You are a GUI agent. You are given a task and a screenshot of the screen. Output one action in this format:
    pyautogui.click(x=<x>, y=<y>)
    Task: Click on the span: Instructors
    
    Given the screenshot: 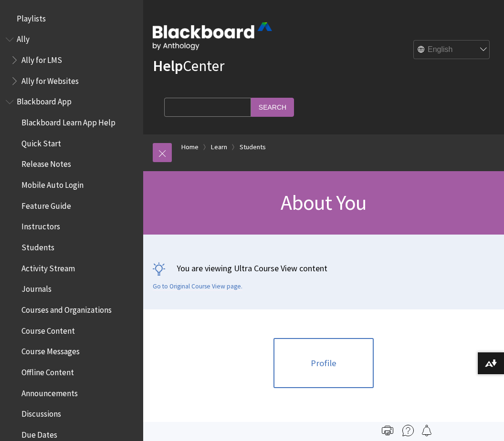 What is the action you would take?
    pyautogui.click(x=41, y=225)
    